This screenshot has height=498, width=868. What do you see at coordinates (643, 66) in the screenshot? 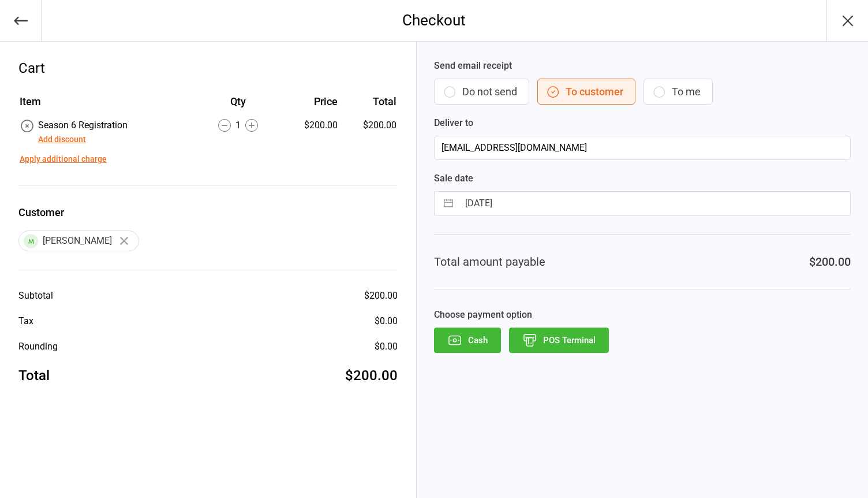
I see `label: Send email receipt` at bounding box center [643, 66].